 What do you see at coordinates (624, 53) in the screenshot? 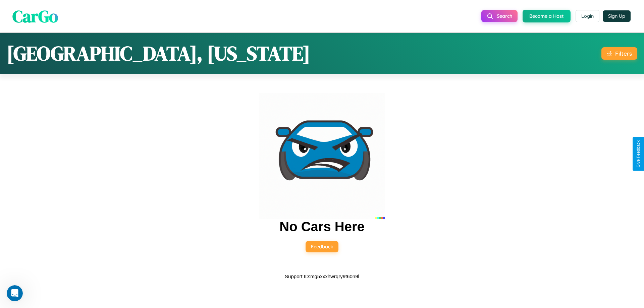
I see `div: Filters` at bounding box center [624, 53].